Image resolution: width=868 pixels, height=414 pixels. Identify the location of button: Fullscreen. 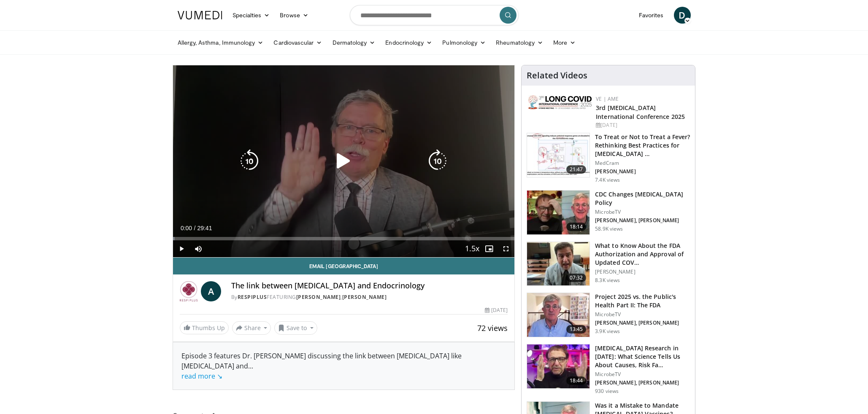
(506, 249).